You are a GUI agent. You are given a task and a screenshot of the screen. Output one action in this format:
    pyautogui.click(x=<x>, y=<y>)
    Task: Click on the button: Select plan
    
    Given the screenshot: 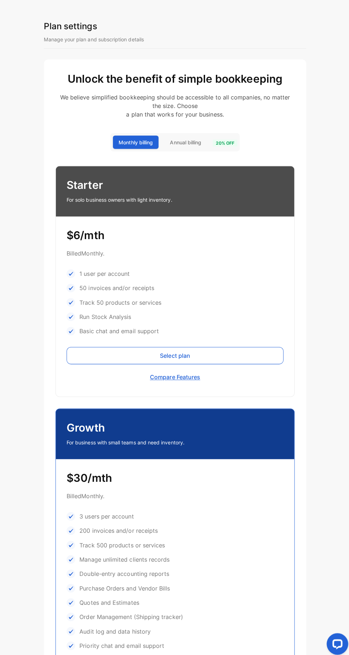 What is the action you would take?
    pyautogui.click(x=175, y=353)
    